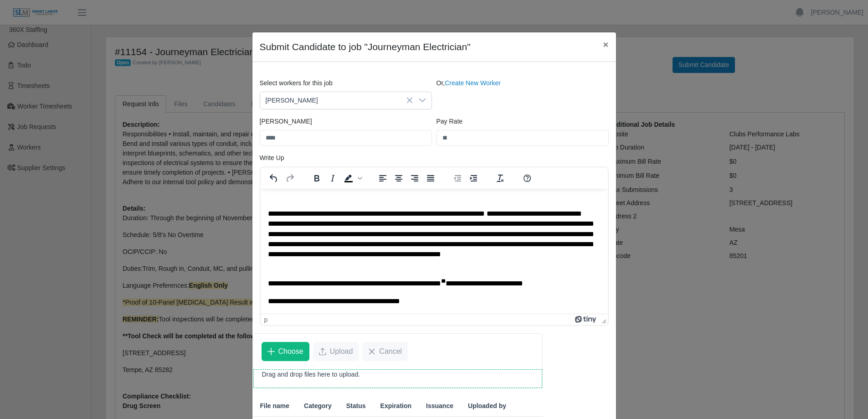 This screenshot has width=868, height=419. I want to click on button: Align right, so click(415, 178).